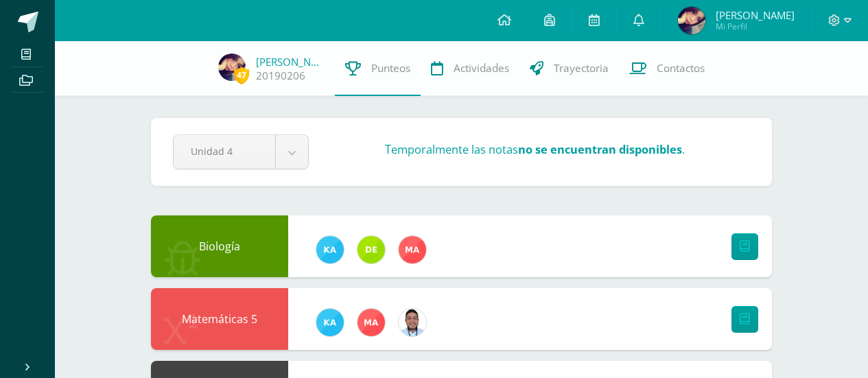 The width and height of the screenshot is (868, 378). What do you see at coordinates (680, 68) in the screenshot?
I see `span: Contactos` at bounding box center [680, 68].